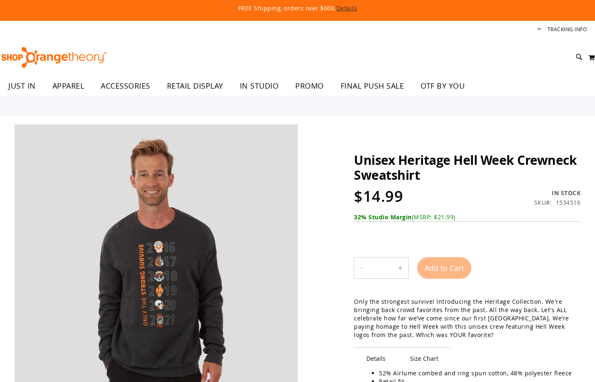  I want to click on a: ACCESSORIES, so click(125, 86).